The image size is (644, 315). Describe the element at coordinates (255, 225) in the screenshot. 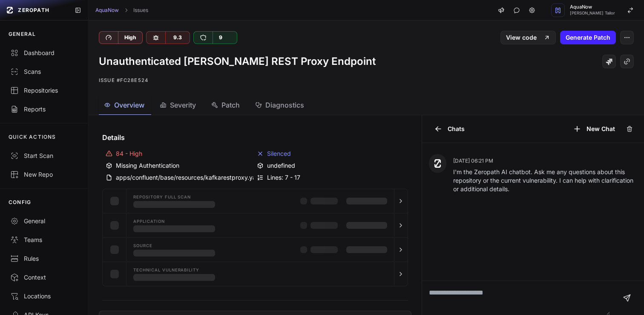

I see `button: Application` at that location.